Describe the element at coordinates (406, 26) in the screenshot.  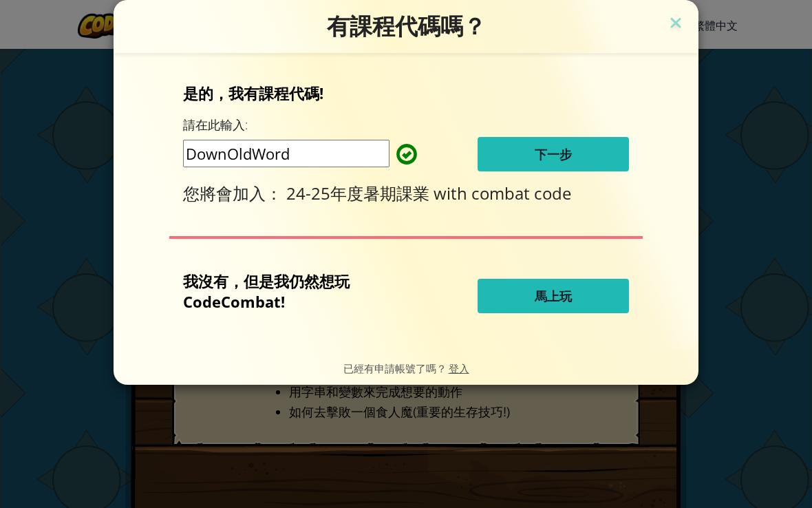
I see `span: 有課程代碼嗎？` at that location.